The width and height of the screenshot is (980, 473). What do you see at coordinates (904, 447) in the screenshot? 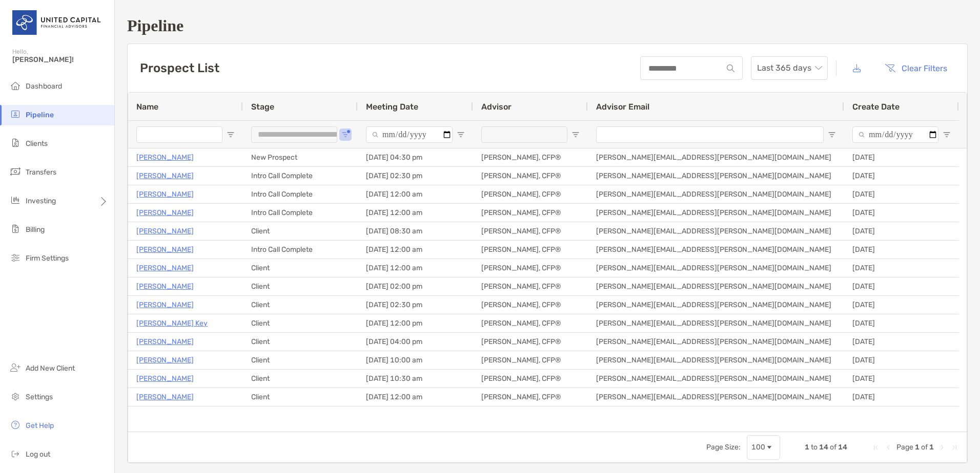
I see `span: Page` at bounding box center [904, 447].